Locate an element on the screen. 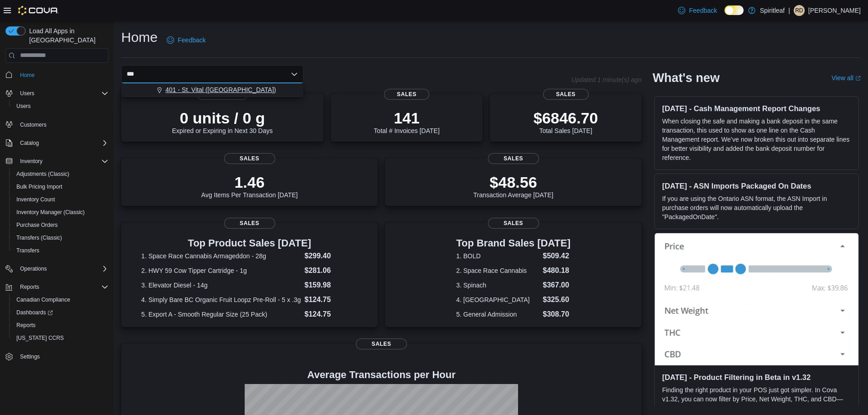 The image size is (868, 415). span: Dark Mode is located at coordinates (724, 15).